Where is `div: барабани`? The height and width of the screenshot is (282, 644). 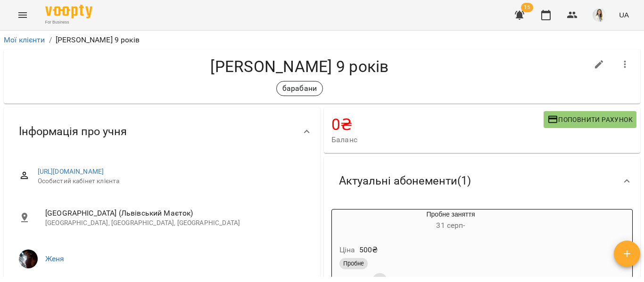
div: барабани is located at coordinates (299, 88).